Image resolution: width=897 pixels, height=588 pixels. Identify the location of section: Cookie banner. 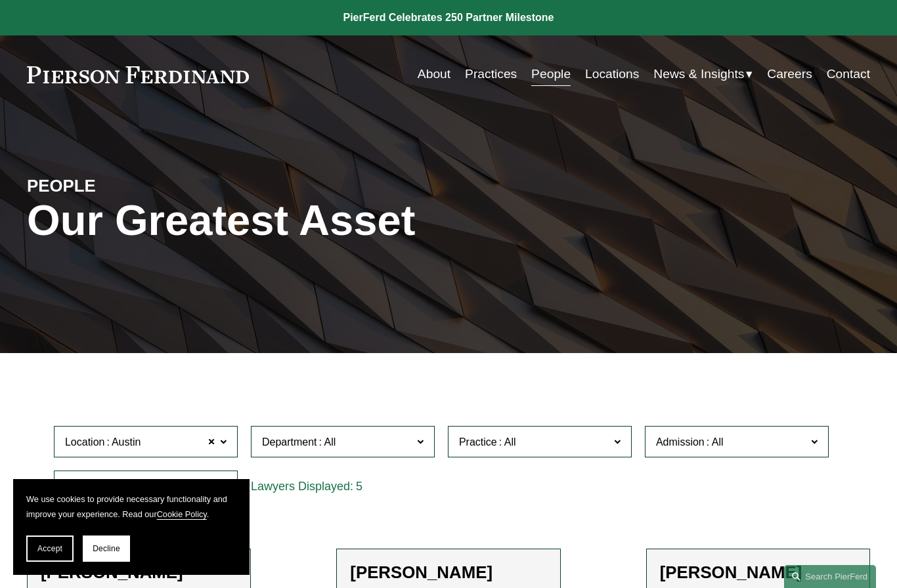
(131, 527).